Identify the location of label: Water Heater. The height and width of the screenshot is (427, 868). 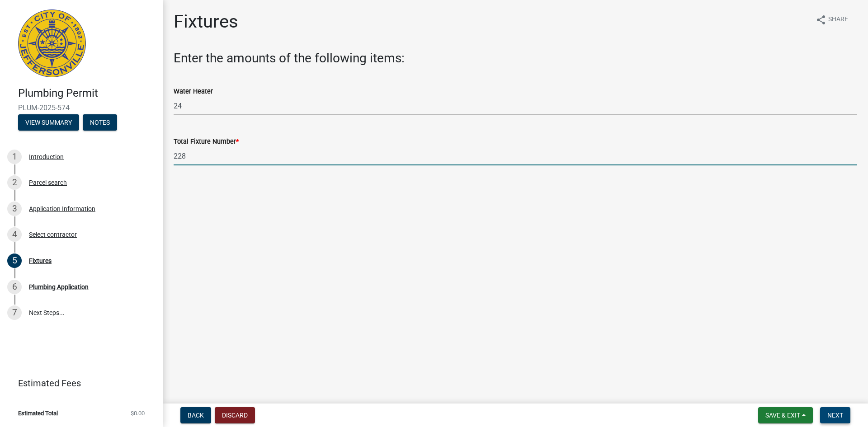
(193, 92).